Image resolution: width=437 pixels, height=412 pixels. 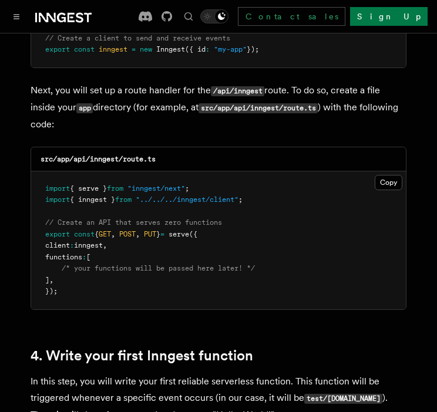 What do you see at coordinates (156, 189) in the screenshot?
I see `span: "inngest/next"` at bounding box center [156, 189].